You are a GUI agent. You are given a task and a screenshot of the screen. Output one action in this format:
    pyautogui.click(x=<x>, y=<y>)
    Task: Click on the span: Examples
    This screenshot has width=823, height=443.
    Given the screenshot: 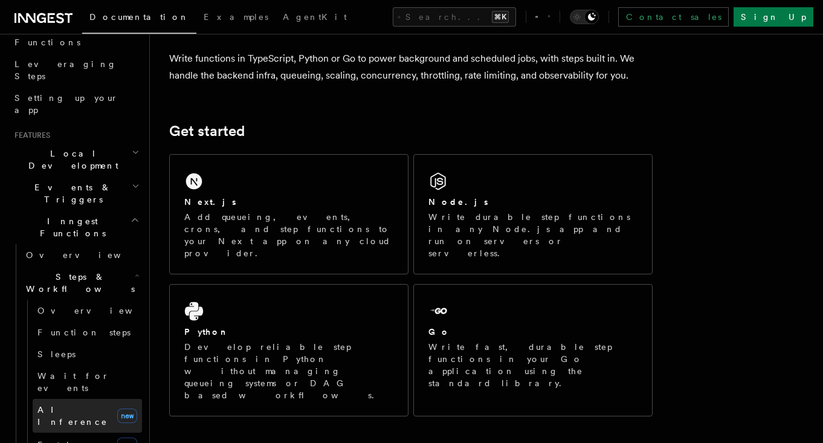 What is the action you would take?
    pyautogui.click(x=236, y=17)
    